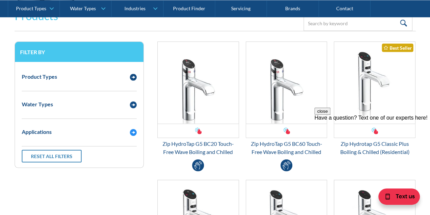 Image resolution: width=430 pixels, height=215 pixels. What do you see at coordinates (358, 23) in the screenshot?
I see `input: Search by keyword` at bounding box center [358, 23].